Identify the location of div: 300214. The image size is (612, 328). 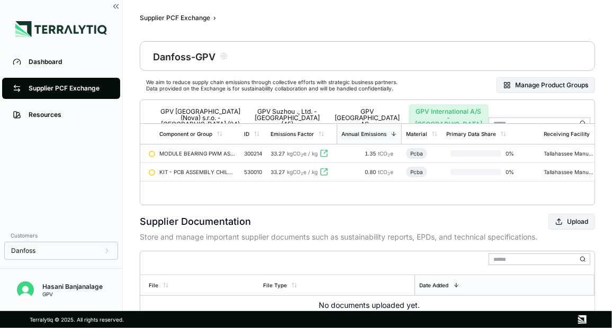
(253, 153).